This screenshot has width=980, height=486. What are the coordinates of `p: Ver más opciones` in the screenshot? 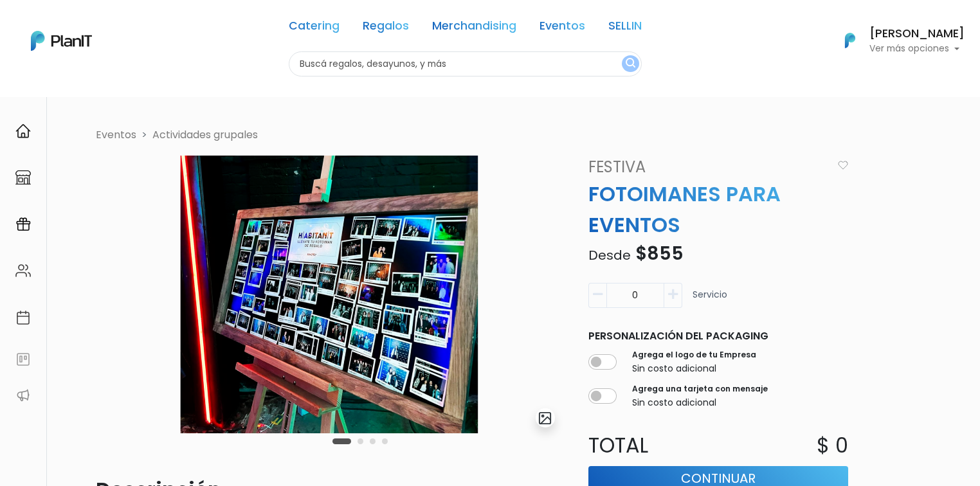 It's located at (917, 49).